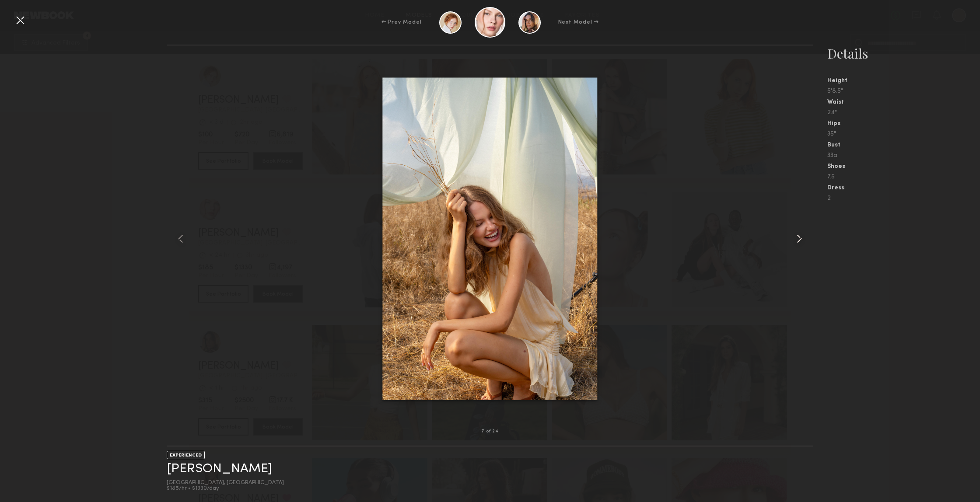 Image resolution: width=980 pixels, height=502 pixels. I want to click on div: Dress, so click(904, 188).